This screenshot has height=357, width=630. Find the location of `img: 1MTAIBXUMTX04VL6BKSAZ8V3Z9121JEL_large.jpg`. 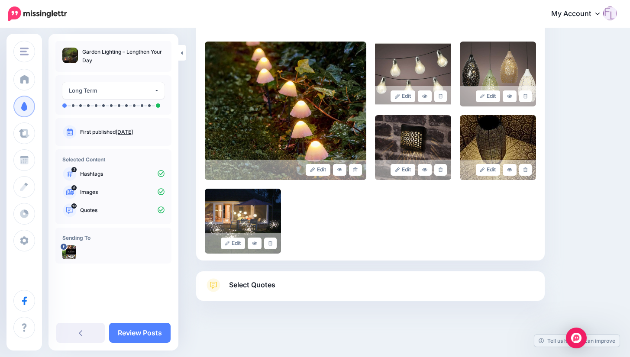

img: 1MTAIBXUMTX04VL6BKSAZ8V3Z9121JEL_large.jpg is located at coordinates (243, 221).